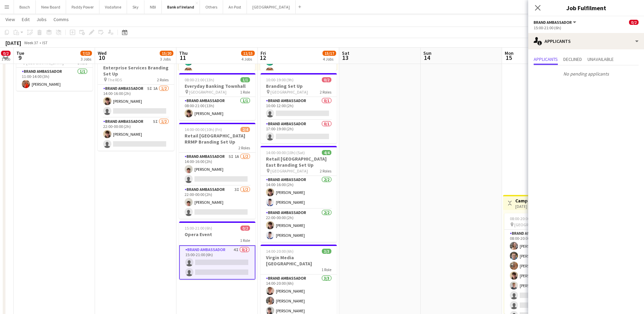 Image resolution: width=644 pixels, height=314 pixels. What do you see at coordinates (113, 7) in the screenshot?
I see `button: Vodafone` at bounding box center [113, 7].